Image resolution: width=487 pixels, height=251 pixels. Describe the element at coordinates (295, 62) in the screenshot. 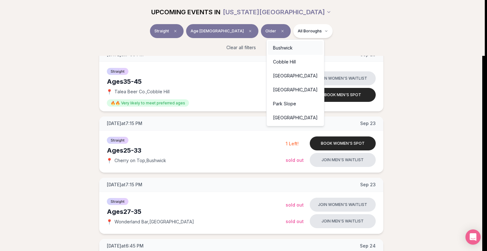

I see `div: Cobble Hill` at that location.